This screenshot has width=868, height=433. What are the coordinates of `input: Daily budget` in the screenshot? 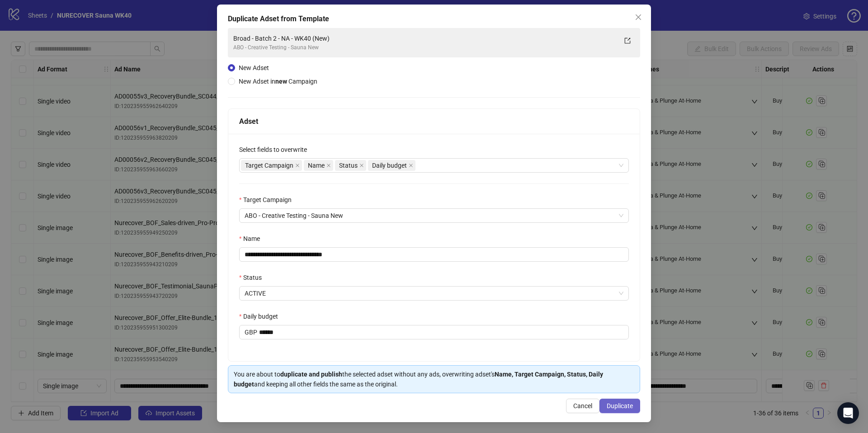 It's located at (444, 332).